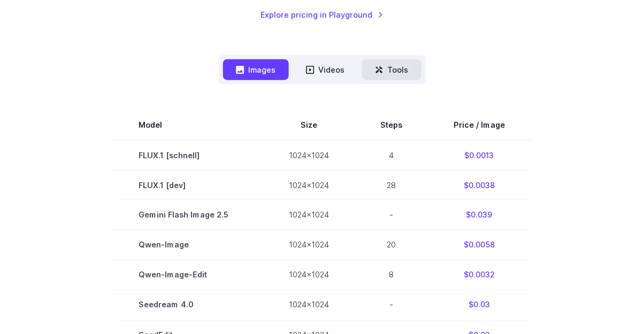  Describe the element at coordinates (188, 305) in the screenshot. I see `td: Seedream 4.0` at that location.